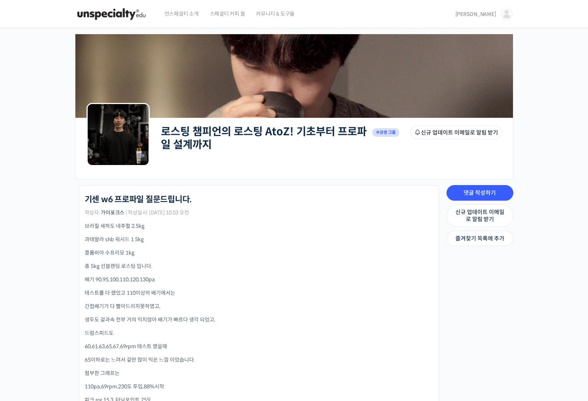  What do you see at coordinates (113, 213) in the screenshot?
I see `span: 가이포크스` at bounding box center [113, 213].